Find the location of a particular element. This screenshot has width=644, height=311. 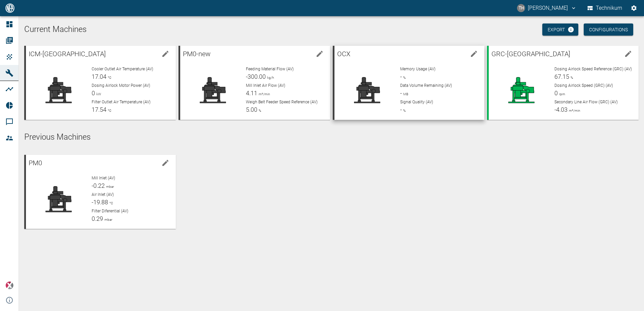

span: Weigh Belt Feeder Speed Reference (AV) is located at coordinates (281, 102).